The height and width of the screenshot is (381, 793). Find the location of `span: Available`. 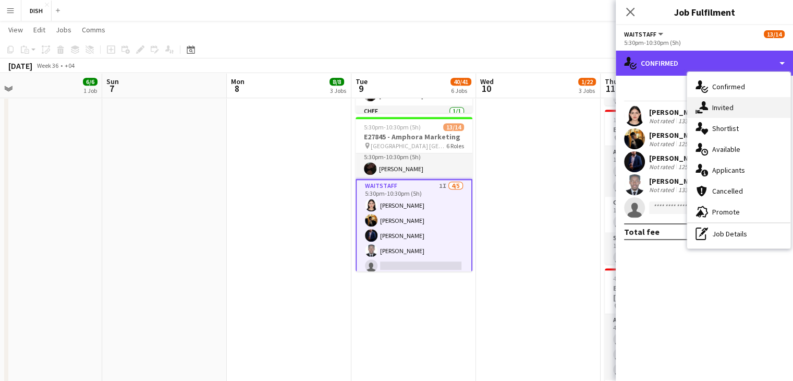

span: Available is located at coordinates (726, 149).